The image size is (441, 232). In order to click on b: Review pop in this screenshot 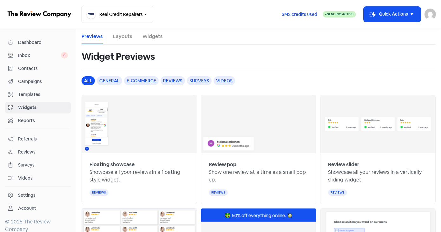, I will do `click(222, 164)`.